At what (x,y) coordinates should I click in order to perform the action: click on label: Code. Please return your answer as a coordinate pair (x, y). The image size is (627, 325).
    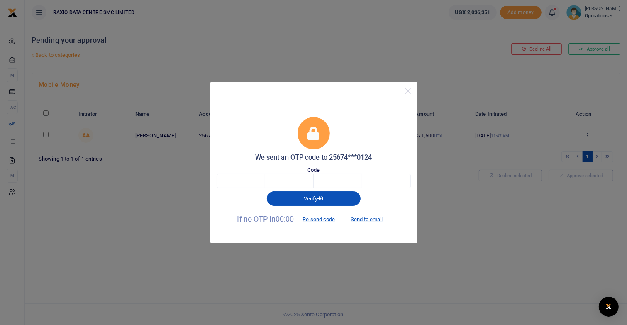
    Looking at the image, I should click on (313, 170).